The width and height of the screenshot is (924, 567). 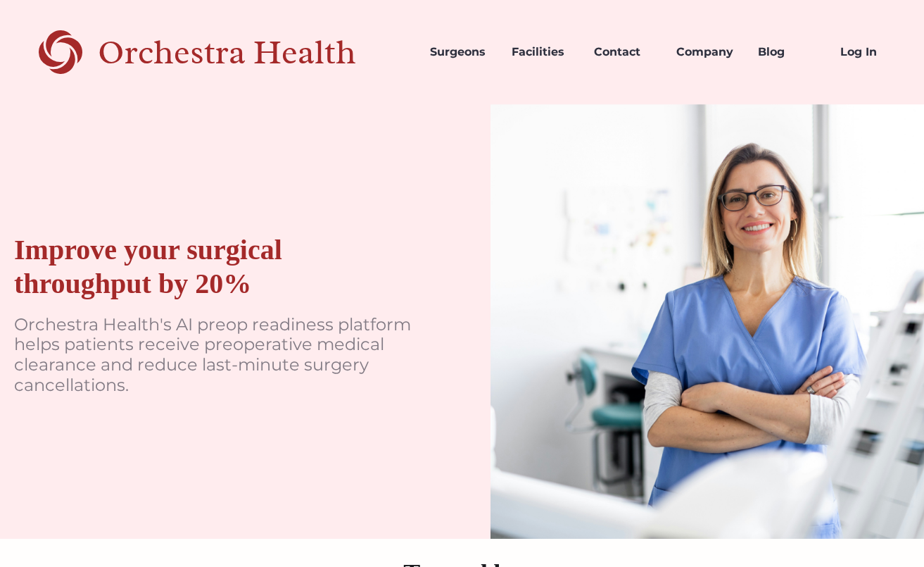 What do you see at coordinates (870, 52) in the screenshot?
I see `a: Log In` at bounding box center [870, 52].